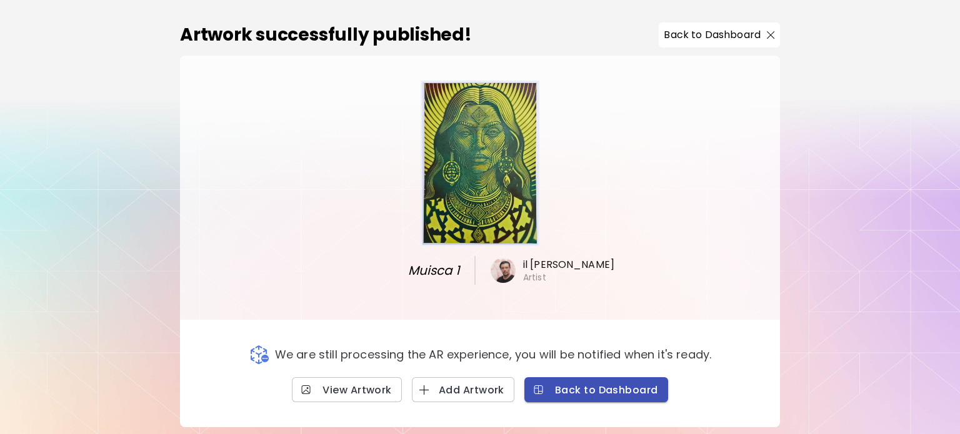 Image resolution: width=960 pixels, height=434 pixels. I want to click on h6: Artist, so click(534, 278).